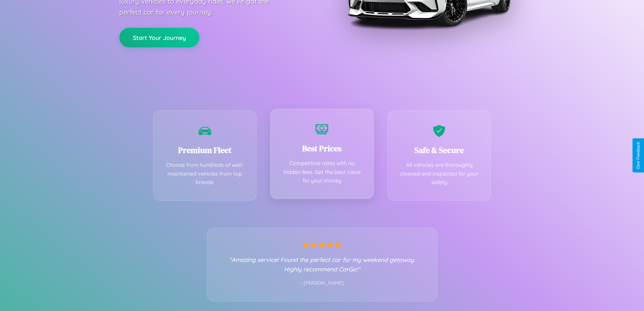 This screenshot has width=644, height=311. Describe the element at coordinates (205, 150) in the screenshot. I see `h3: Premium Fleet` at that location.